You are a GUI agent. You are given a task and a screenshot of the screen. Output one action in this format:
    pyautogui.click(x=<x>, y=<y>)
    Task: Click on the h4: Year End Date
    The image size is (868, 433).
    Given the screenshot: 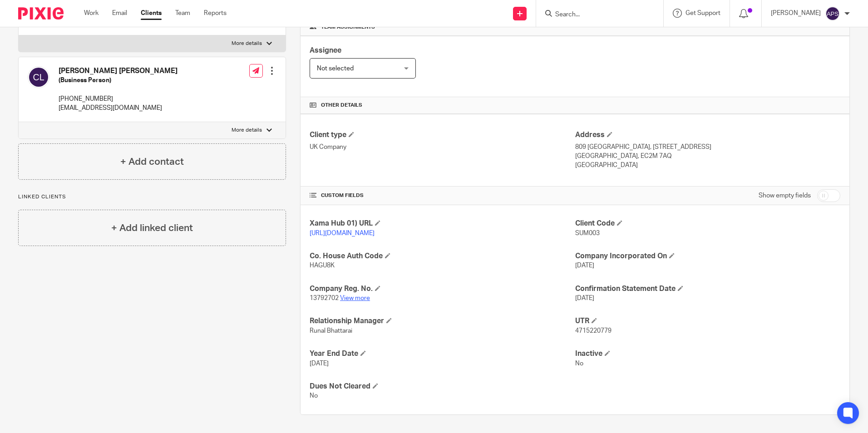 What is the action you would take?
    pyautogui.click(x=443, y=354)
    